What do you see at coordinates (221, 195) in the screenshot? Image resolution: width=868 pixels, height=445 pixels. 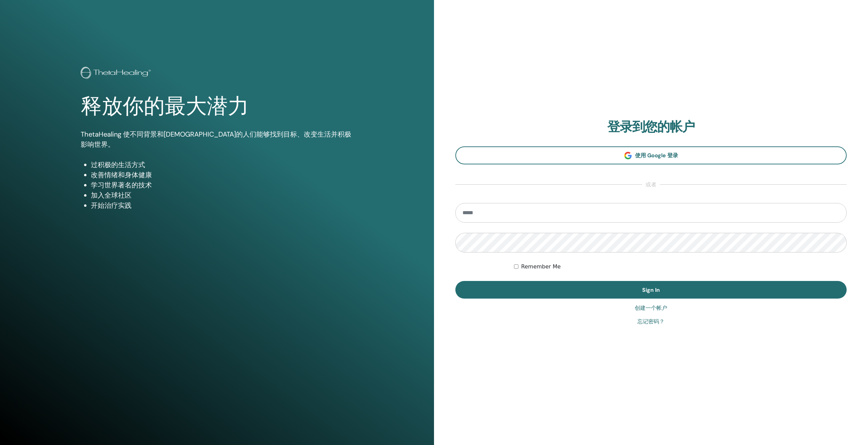 I see `li: 加入全球社区` at bounding box center [221, 195].